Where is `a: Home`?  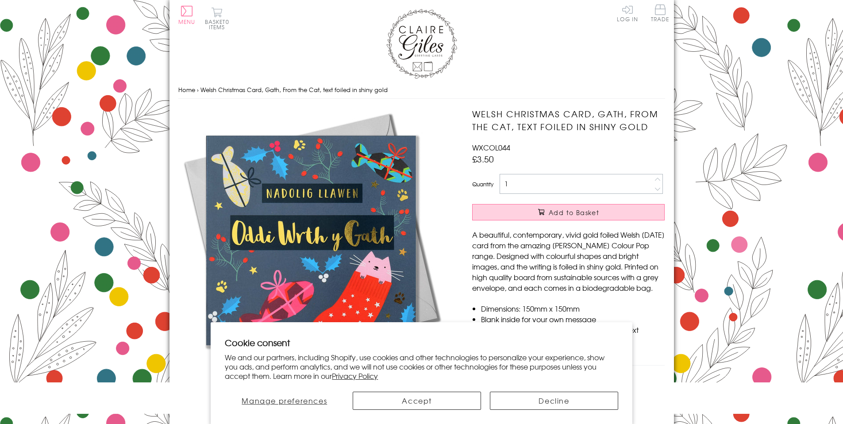 a: Home is located at coordinates (187, 89).